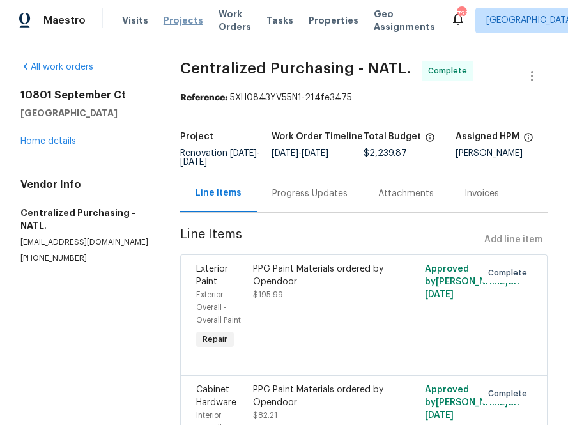  Describe the element at coordinates (334, 20) in the screenshot. I see `span: Properties` at that location.